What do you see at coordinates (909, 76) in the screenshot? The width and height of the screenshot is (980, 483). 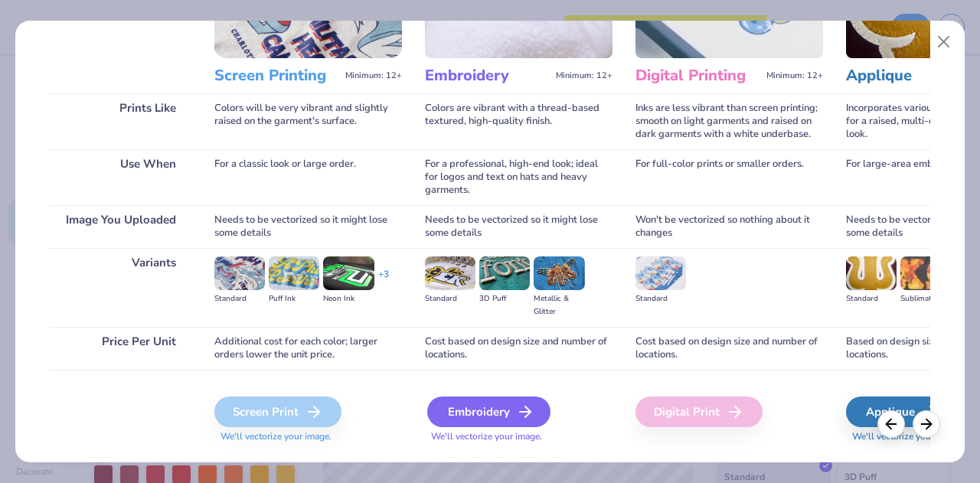 I see `h3: Applique` at bounding box center [909, 76].